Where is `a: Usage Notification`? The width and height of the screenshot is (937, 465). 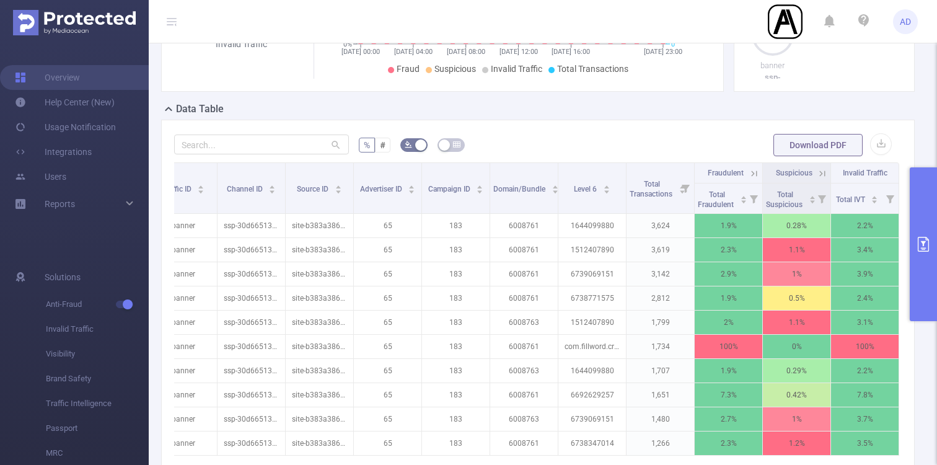
a: Usage Notification is located at coordinates (65, 127).